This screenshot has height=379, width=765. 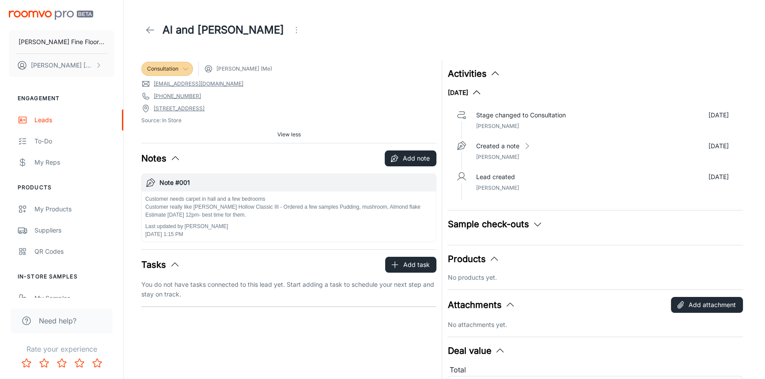 What do you see at coordinates (595, 278) in the screenshot?
I see `p: No products yet.` at bounding box center [595, 278].